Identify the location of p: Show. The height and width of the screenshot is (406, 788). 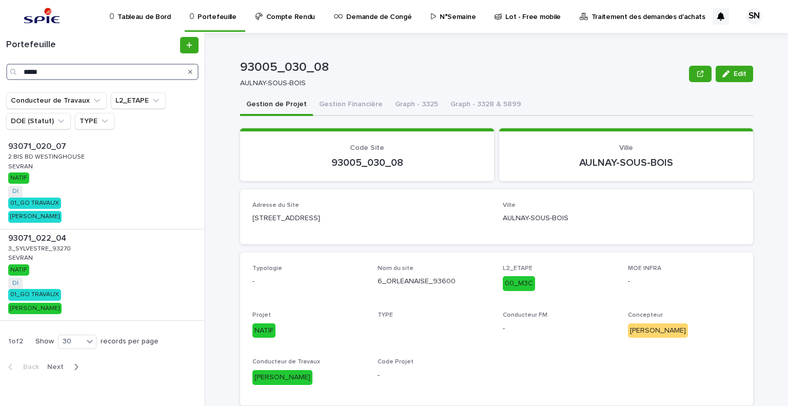
(45, 341).